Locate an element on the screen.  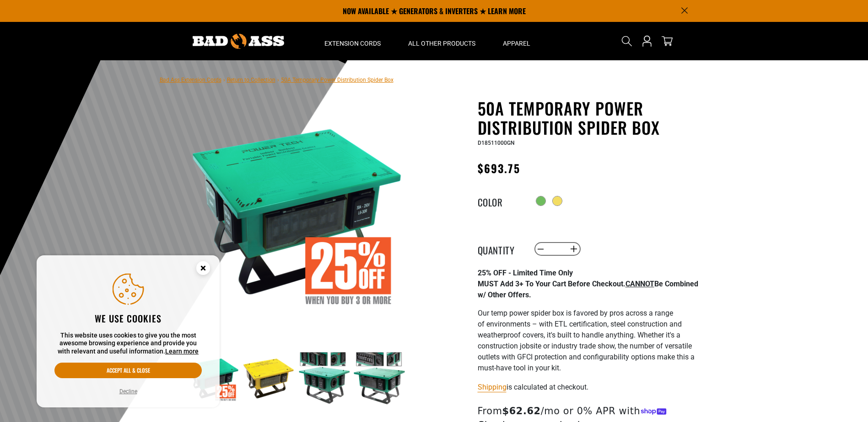
span: Apparel is located at coordinates (517, 43).